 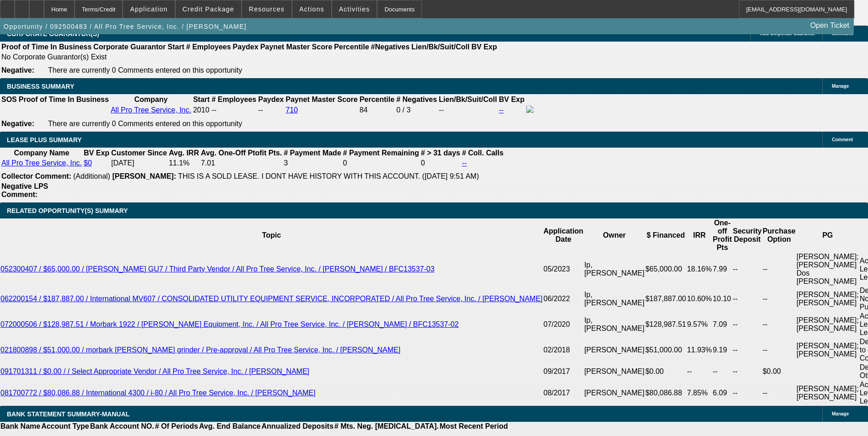 I want to click on th: Proof of Time In Business, so click(x=63, y=100).